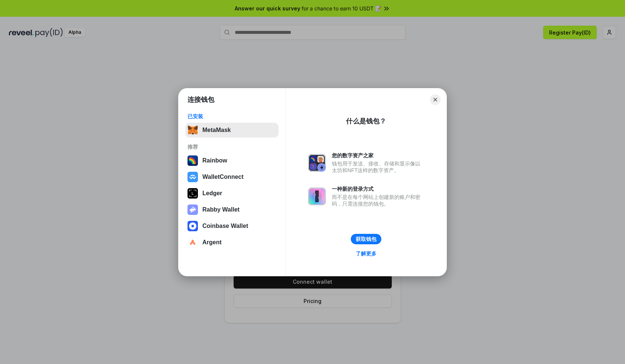 The image size is (625, 364). Describe the element at coordinates (231, 242) in the screenshot. I see `button: Argent` at that location.